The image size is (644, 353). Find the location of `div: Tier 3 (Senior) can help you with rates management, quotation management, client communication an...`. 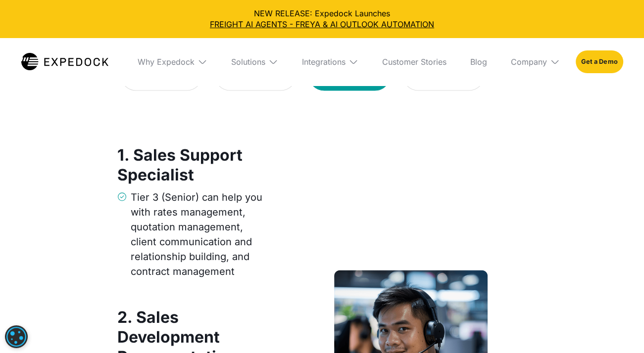

div: Tier 3 (Senior) can help you with rates management, quotation management, client communication an... is located at coordinates (201, 234).